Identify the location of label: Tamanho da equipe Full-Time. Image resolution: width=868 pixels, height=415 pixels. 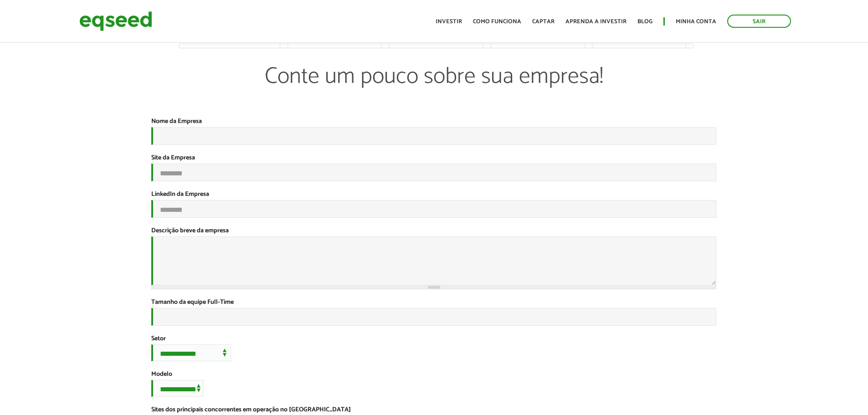
(192, 303).